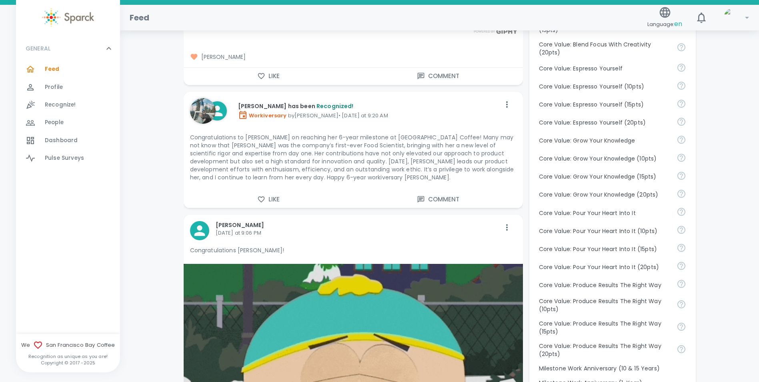 The width and height of the screenshot is (759, 382). I want to click on span: We San Francisco Bay Coffee, so click(68, 345).